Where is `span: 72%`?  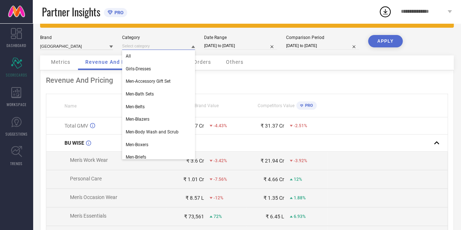 span: 72% is located at coordinates (217, 216).